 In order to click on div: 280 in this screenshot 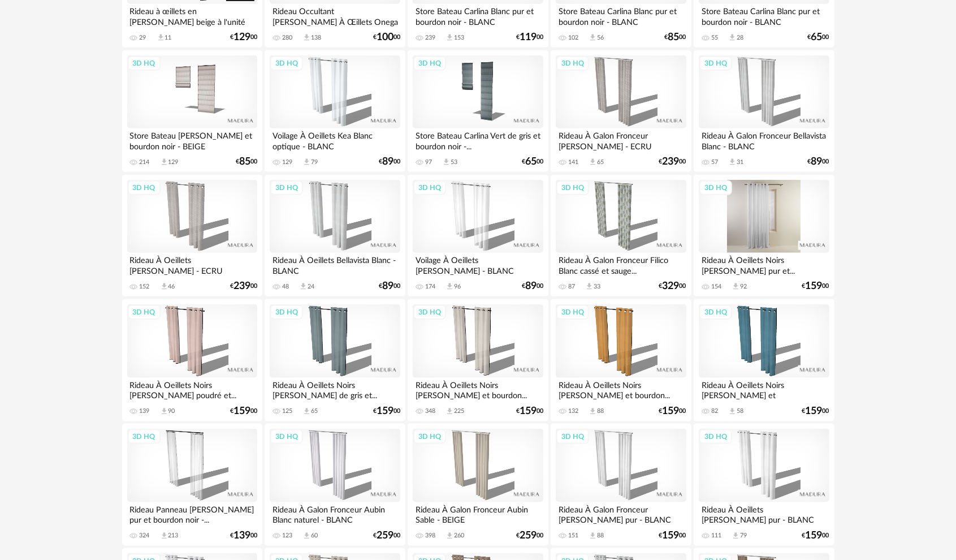, I will do `click(287, 38)`.